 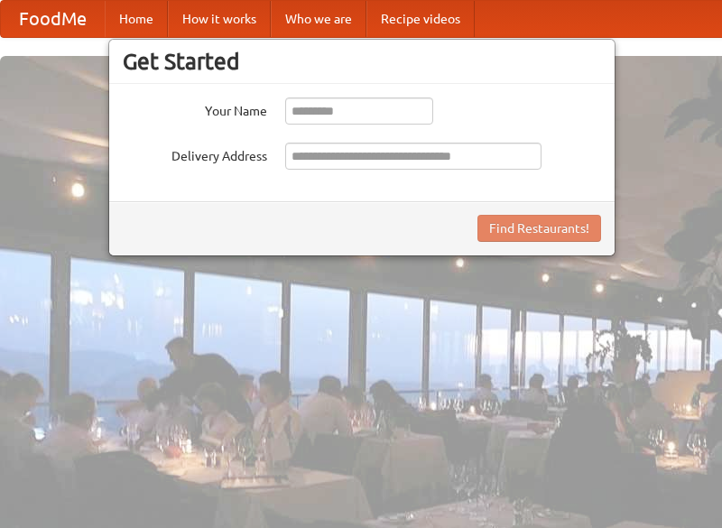 I want to click on h3: Get Started, so click(x=362, y=61).